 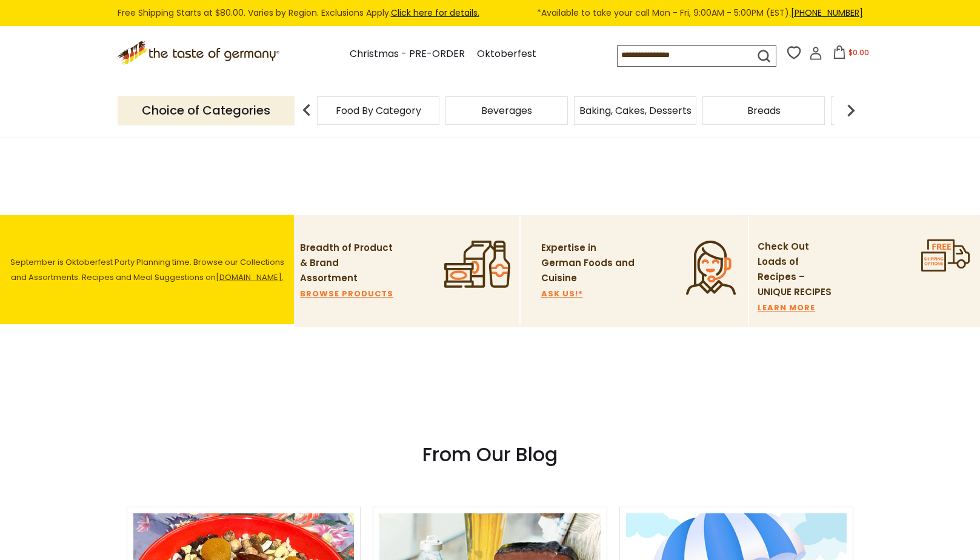 I want to click on div: Free Shipping Starts at $80.00. Varies by Region. Exclusions Apply., so click(x=490, y=12).